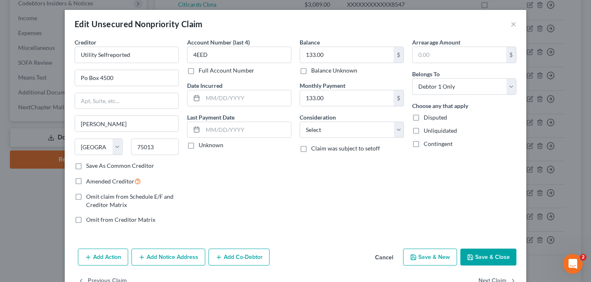 This screenshot has height=282, width=591. Describe the element at coordinates (334, 71) in the screenshot. I see `label: Balance Unknown` at that location.